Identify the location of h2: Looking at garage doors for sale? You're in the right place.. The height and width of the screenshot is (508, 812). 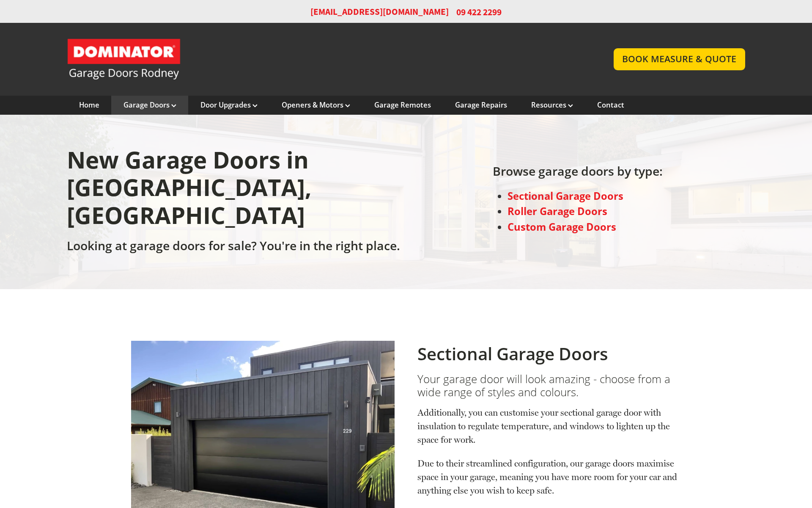
(234, 248).